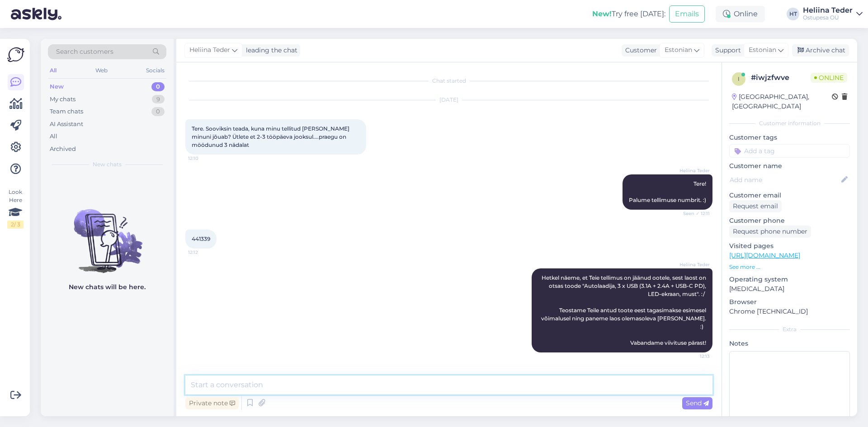  I want to click on div: Customer information, so click(789, 123).